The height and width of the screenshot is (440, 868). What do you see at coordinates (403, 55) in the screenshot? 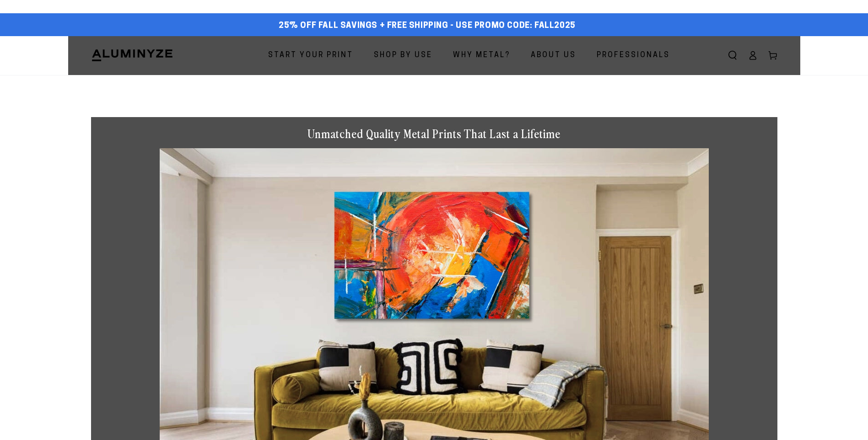
I see `a: Shop By Use` at bounding box center [403, 55].